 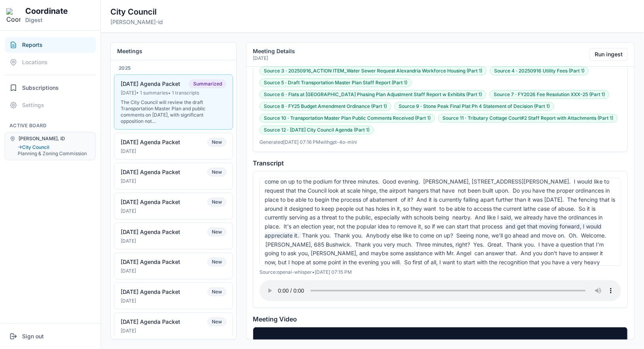 What do you see at coordinates (593, 235) in the screenshot?
I see `span: Welcome.` at bounding box center [593, 235].